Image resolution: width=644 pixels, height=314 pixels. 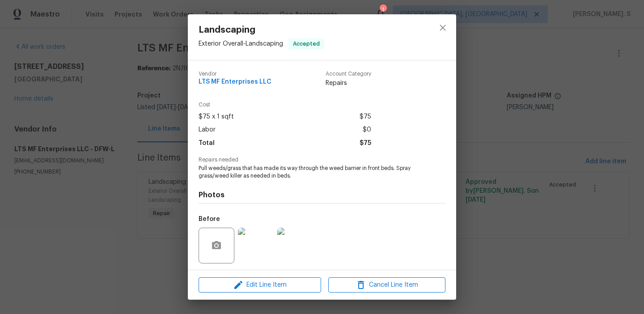 I want to click on h5: Before, so click(x=209, y=219).